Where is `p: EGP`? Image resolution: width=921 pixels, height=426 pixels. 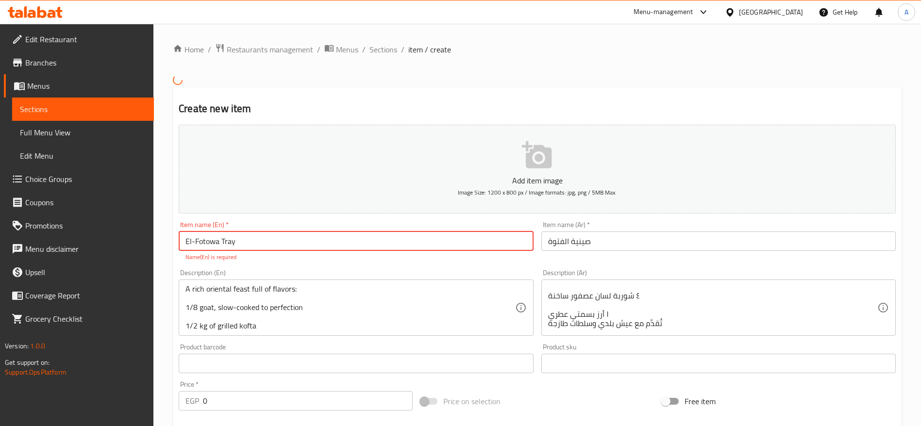 p: EGP is located at coordinates (192, 401).